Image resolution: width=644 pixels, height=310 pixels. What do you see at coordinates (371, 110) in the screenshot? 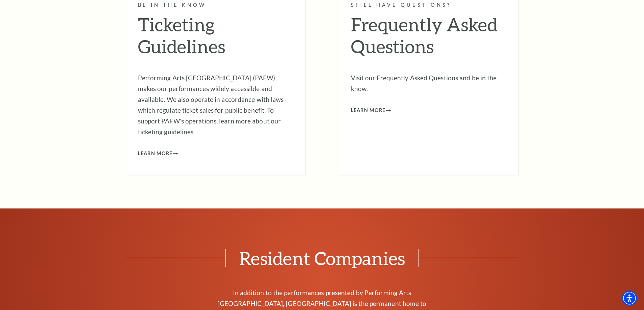
I see `a: Learn More Frequently Asked Questions` at bounding box center [371, 110].